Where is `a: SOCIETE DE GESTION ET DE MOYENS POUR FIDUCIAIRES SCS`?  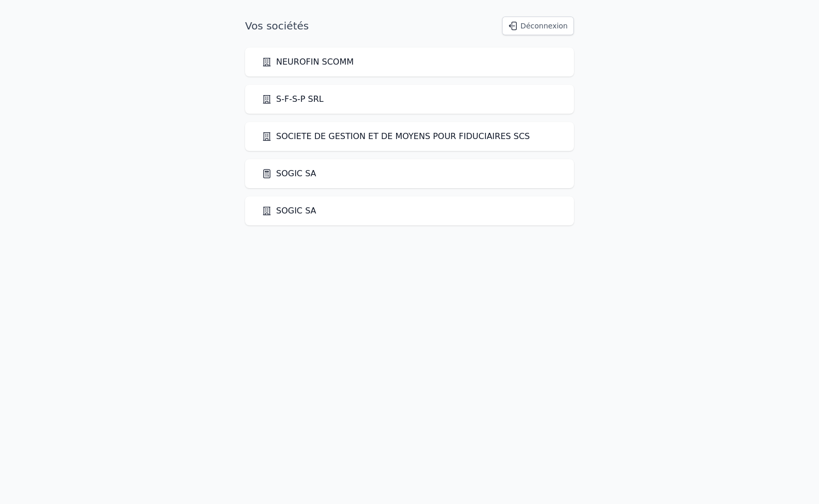 a: SOCIETE DE GESTION ET DE MOYENS POUR FIDUCIAIRES SCS is located at coordinates (396, 137).